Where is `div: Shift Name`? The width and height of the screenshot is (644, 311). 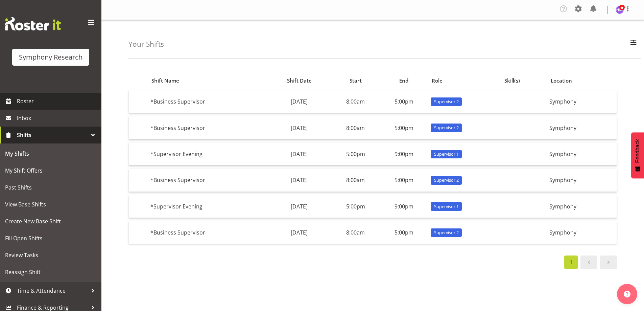 div: Shift Name is located at coordinates (208, 80).